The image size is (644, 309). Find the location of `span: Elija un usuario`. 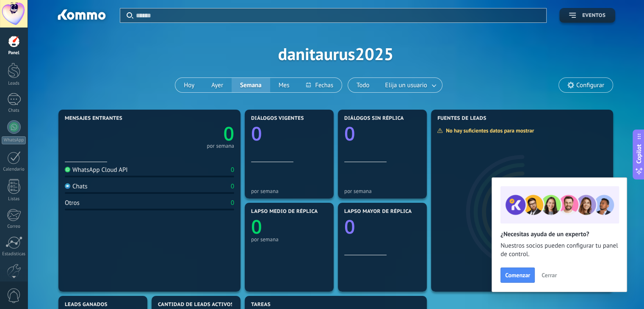

span: Elija un usuario is located at coordinates (406, 85).